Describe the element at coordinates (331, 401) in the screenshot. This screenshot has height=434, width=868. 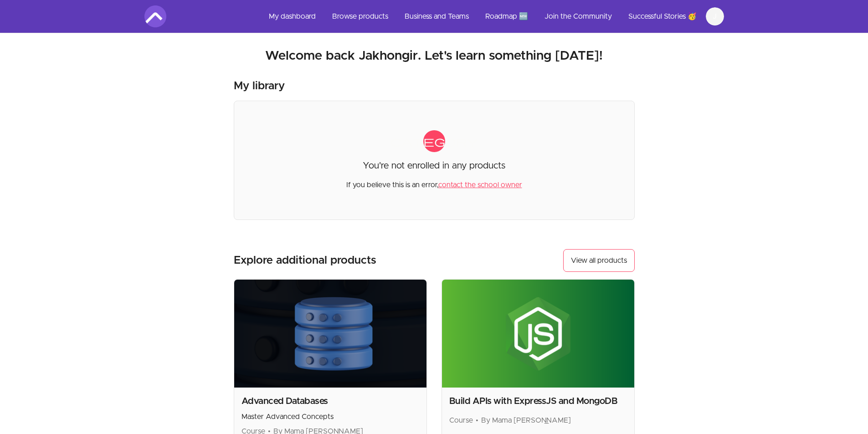
I see `h2: Advanced Databases` at that location.